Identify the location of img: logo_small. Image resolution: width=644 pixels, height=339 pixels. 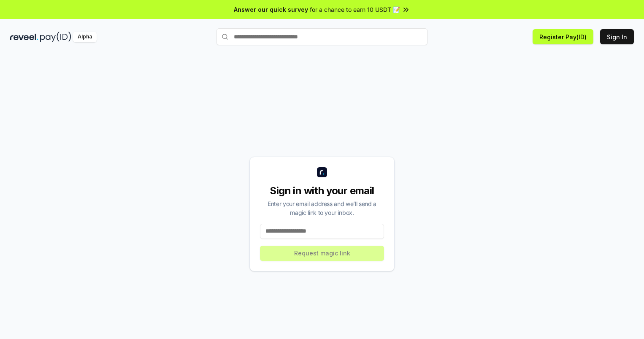
(322, 172).